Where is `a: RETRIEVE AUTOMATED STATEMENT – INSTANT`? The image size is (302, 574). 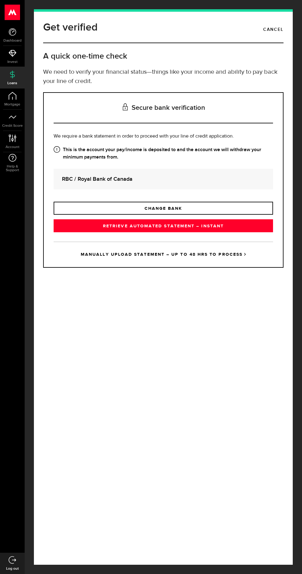 a: RETRIEVE AUTOMATED STATEMENT – INSTANT is located at coordinates (164, 226).